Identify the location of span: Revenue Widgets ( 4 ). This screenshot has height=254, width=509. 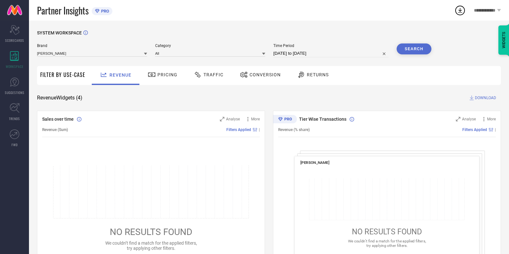
(60, 98).